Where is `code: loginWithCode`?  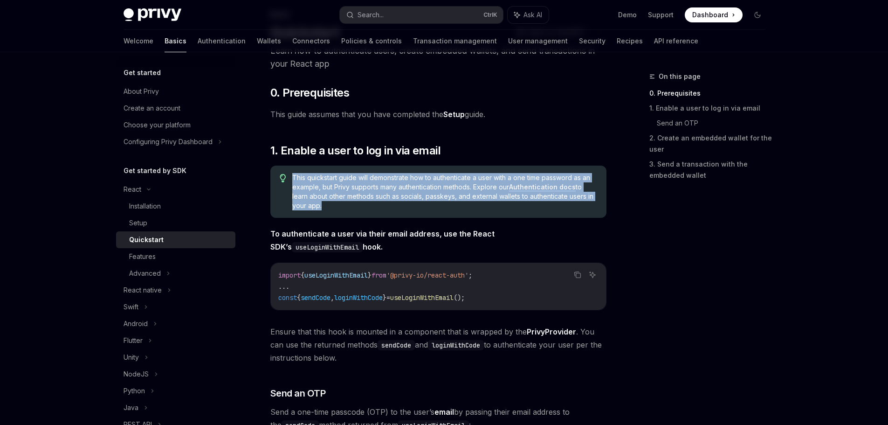
code: loginWithCode is located at coordinates (456, 345).